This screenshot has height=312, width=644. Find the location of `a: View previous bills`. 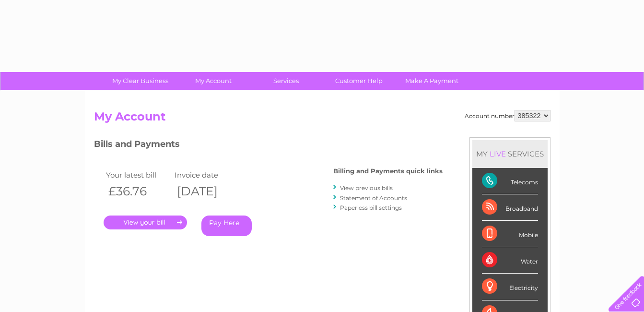

a: View previous bills is located at coordinates (367, 188).